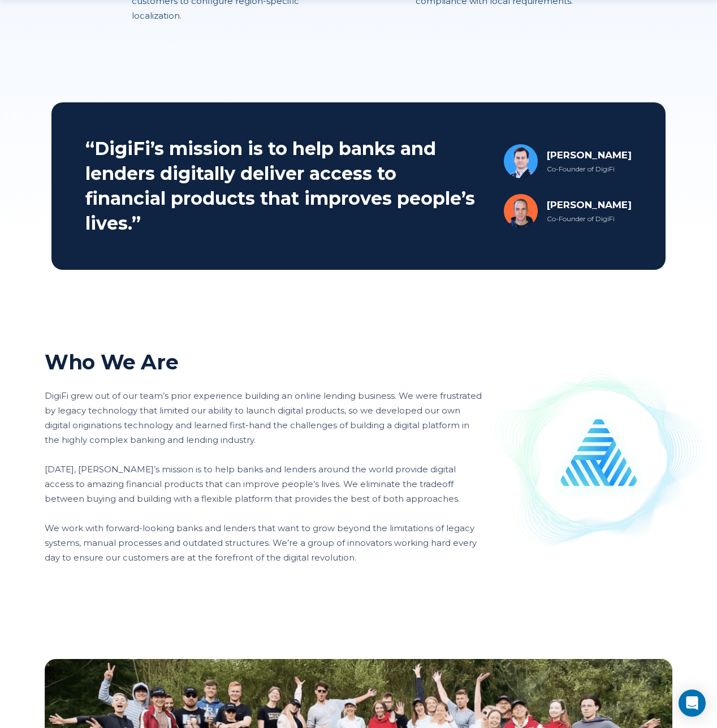 Image resolution: width=717 pixels, height=728 pixels. I want to click on h2: “DigiFi’s mission is to help banks and lenders digitally deliver access to financial products tha..., so click(282, 186).